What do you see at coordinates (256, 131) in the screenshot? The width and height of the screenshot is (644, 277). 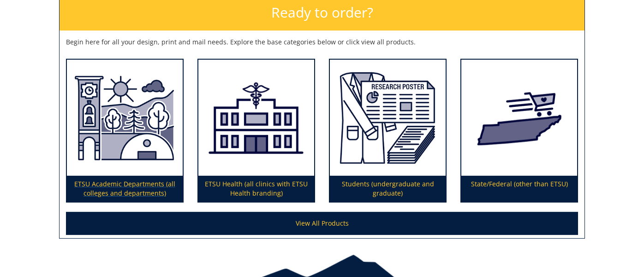 I see `a: ETSU Health (all clinics with ETSU Health branding)` at bounding box center [256, 131].